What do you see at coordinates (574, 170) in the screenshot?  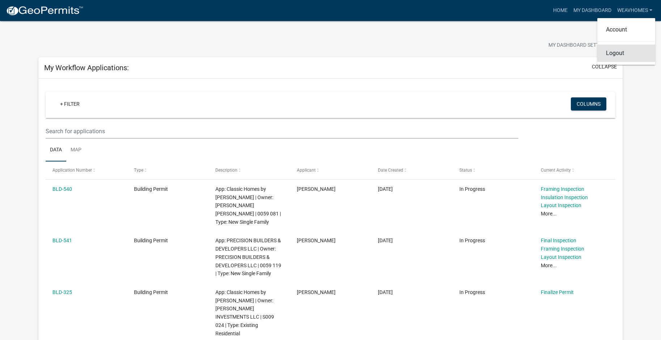 I see `datatable-header-cell: Current Activity` at bounding box center [574, 170].